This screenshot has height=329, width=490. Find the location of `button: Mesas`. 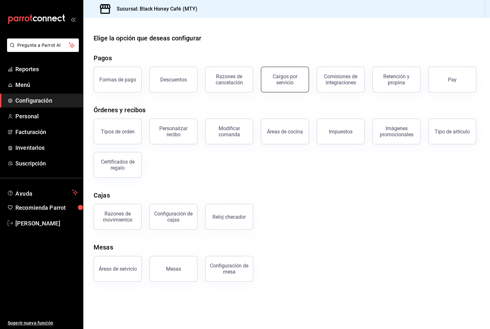

button: Mesas is located at coordinates (173, 269).